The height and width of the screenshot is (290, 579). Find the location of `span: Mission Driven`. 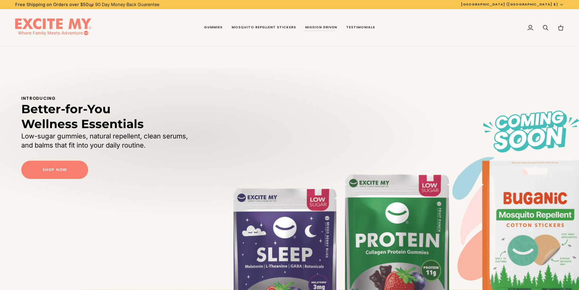

span: Mission Driven is located at coordinates (321, 27).